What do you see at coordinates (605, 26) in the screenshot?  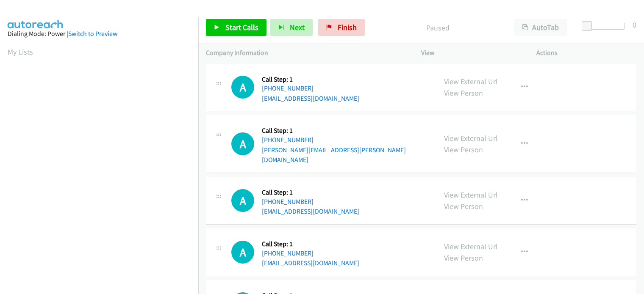 I see `div: Delay between calls (in seconds)` at bounding box center [605, 26].